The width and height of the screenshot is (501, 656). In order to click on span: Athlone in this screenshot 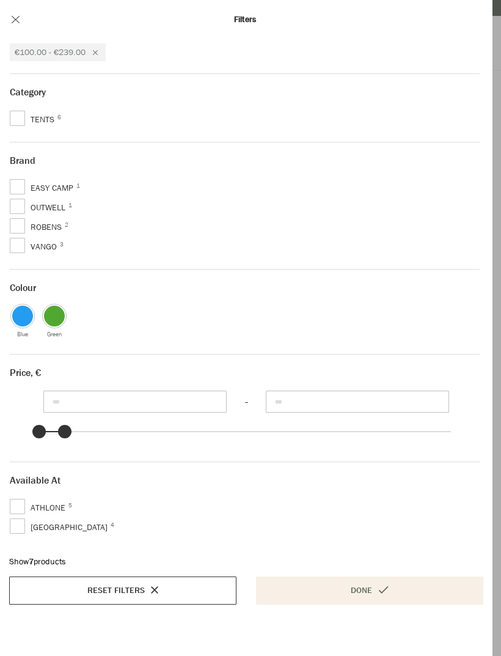, I will do `click(40, 508)`.